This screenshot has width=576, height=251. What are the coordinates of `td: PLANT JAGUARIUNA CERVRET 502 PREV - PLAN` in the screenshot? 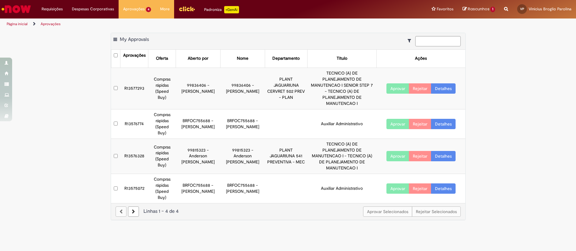 It's located at (286, 88).